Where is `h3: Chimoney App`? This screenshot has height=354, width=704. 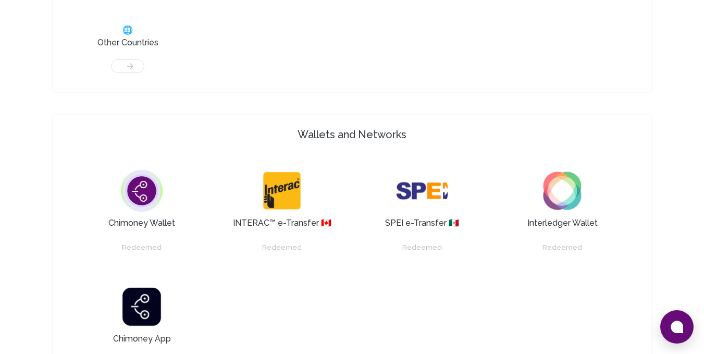
h3: Chimoney App is located at coordinates (142, 339).